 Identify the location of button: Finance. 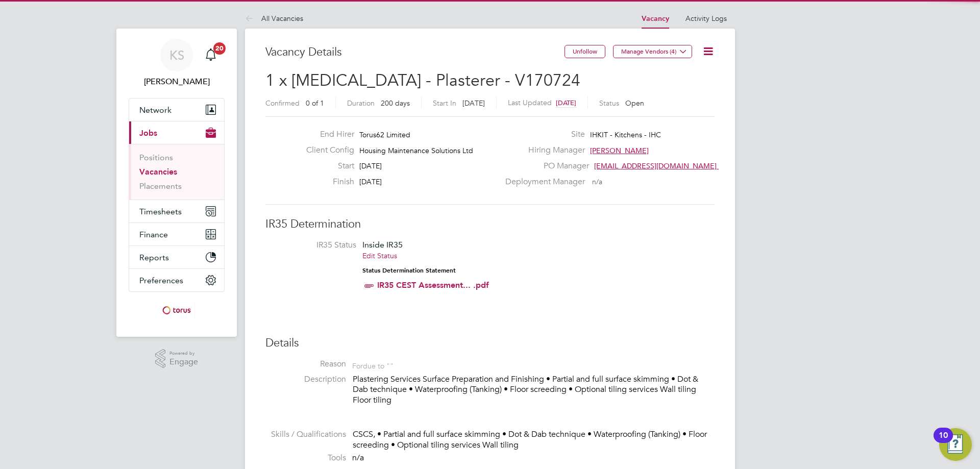
(177, 234).